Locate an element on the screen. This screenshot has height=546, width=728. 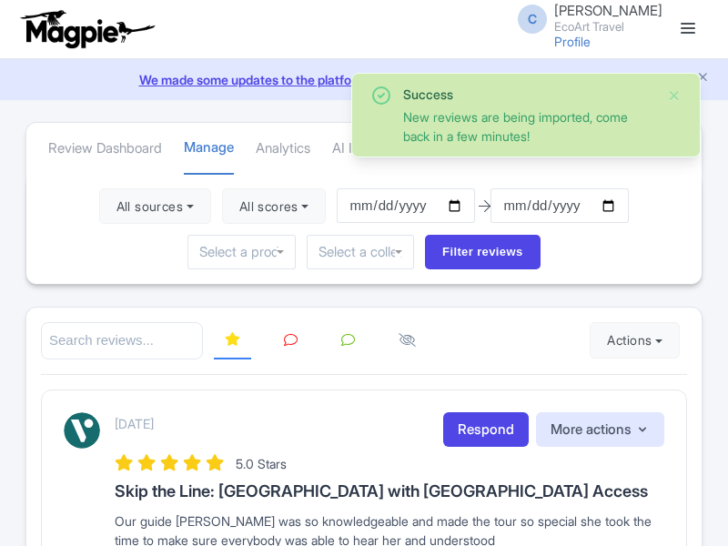
div: New reviews are being imported, come back in a few minutes! is located at coordinates (527, 126).